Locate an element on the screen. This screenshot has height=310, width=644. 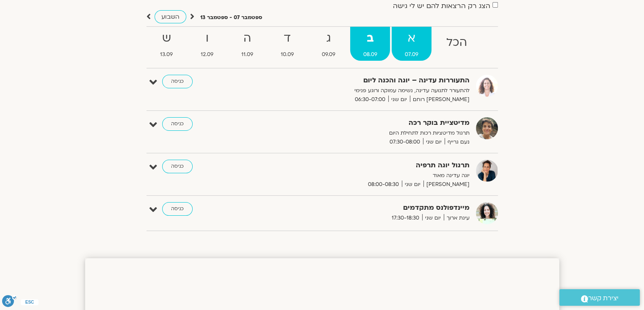
span: 08.09 is located at coordinates (370, 54).